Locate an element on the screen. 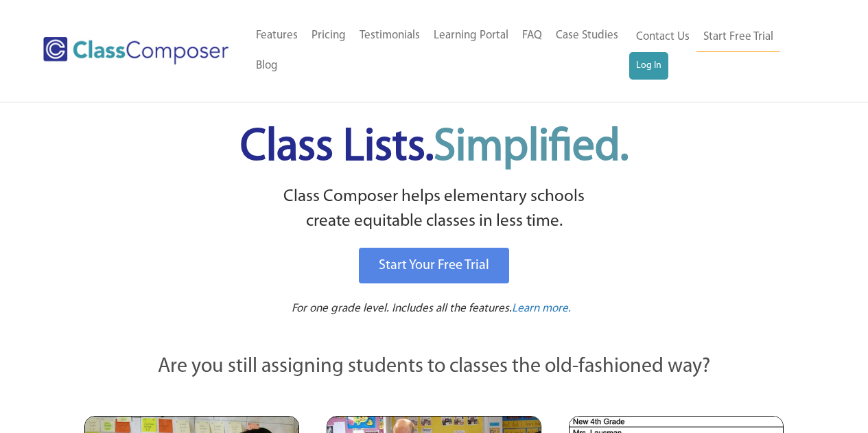 Image resolution: width=868 pixels, height=433 pixels. a: Log In is located at coordinates (648, 66).